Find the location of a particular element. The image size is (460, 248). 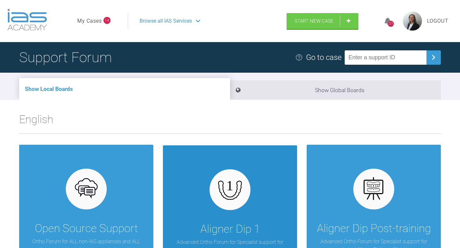

span: Logout is located at coordinates (437, 21).